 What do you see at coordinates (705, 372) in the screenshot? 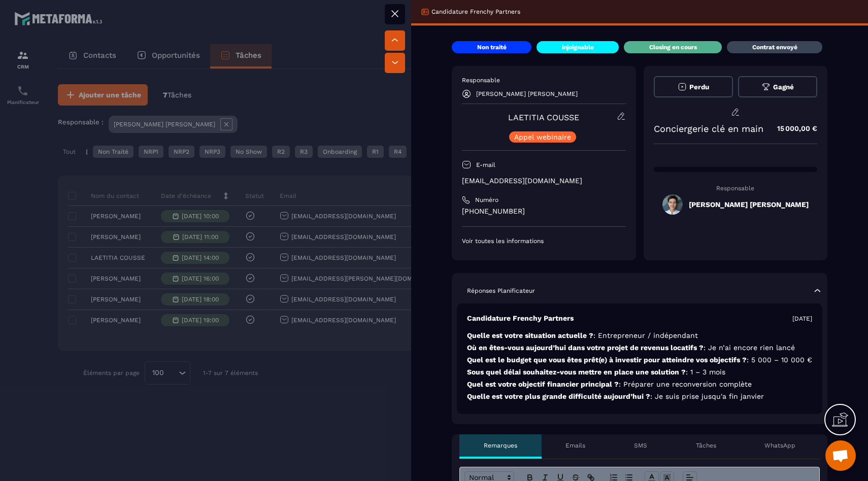
I see `span: : 1 – 3 mois` at bounding box center [705, 372].